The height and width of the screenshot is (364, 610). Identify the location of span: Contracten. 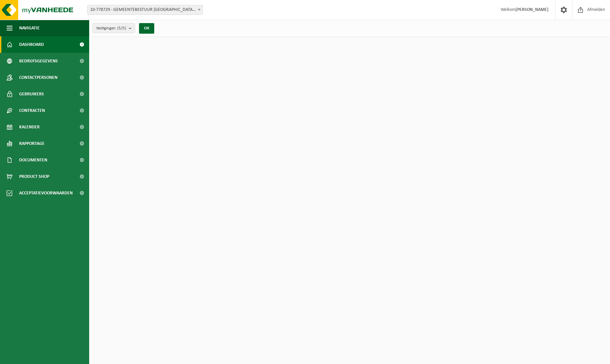
(32, 111).